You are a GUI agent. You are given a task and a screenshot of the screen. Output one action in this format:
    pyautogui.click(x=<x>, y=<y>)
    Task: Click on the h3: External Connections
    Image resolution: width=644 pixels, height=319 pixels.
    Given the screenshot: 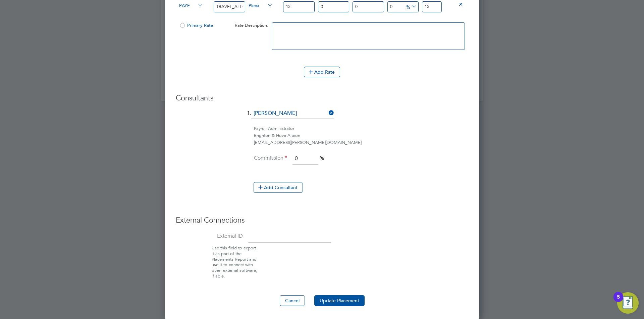 What is the action you would take?
    pyautogui.click(x=322, y=220)
    